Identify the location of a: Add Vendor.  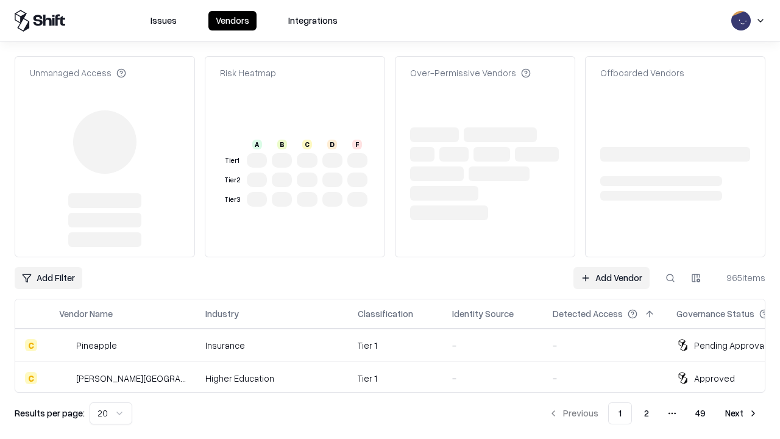
(611, 278).